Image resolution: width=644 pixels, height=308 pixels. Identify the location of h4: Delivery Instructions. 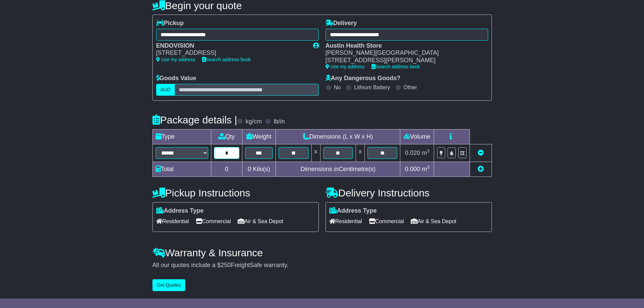
(408, 193).